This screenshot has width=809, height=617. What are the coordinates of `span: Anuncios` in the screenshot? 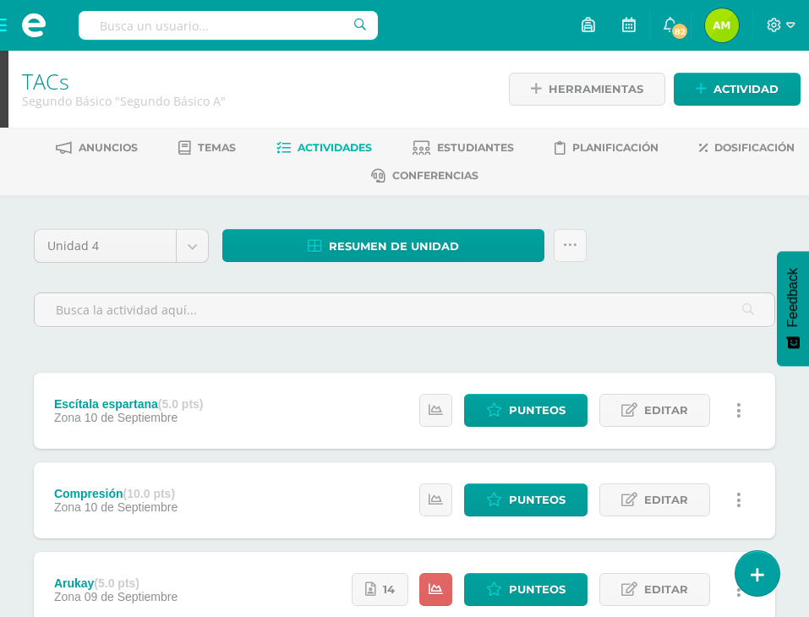 It's located at (108, 147).